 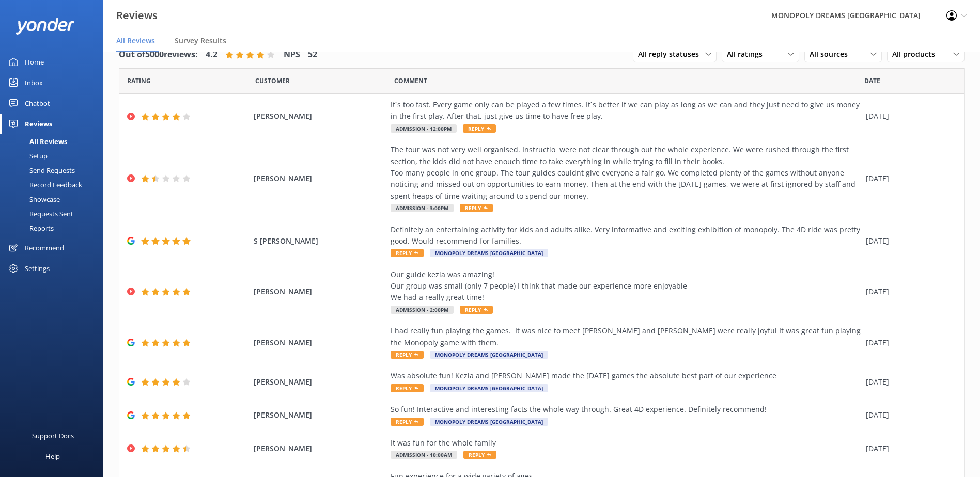 I want to click on a: Setup, so click(x=55, y=156).